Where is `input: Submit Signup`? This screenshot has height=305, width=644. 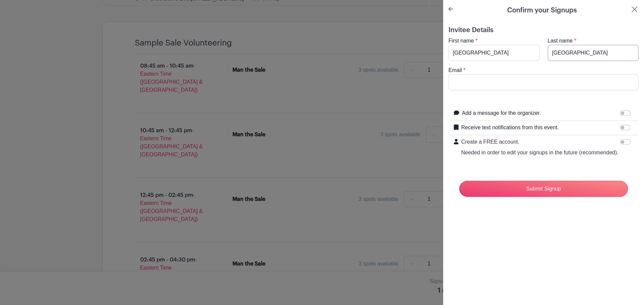 input: Submit Signup is located at coordinates (543, 189).